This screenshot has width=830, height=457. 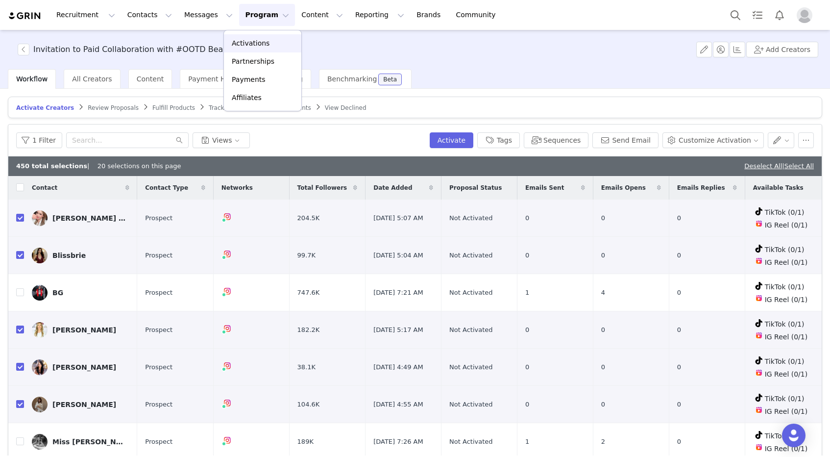 What do you see at coordinates (217, 79) in the screenshot?
I see `span: Payment History` at bounding box center [217, 79].